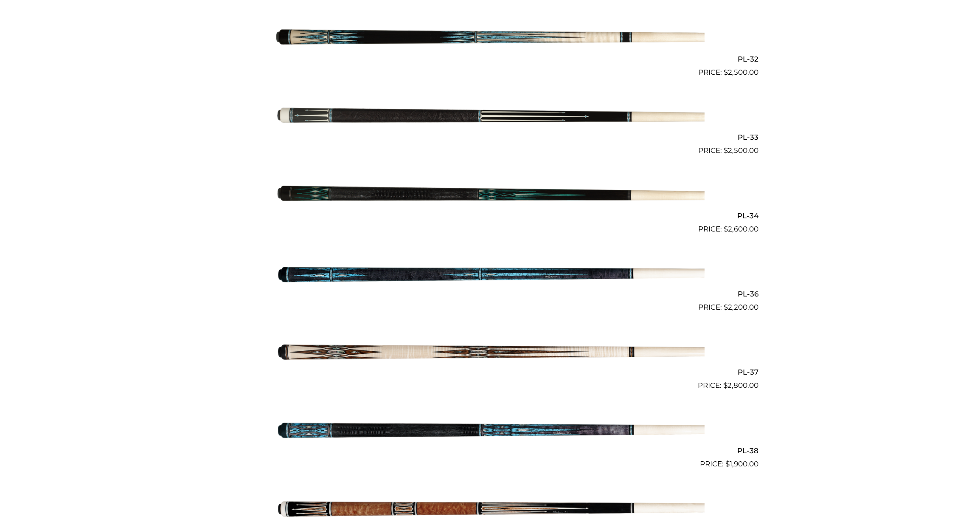 The width and height of the screenshot is (980, 525). I want to click on img: PL-33, so click(490, 117).